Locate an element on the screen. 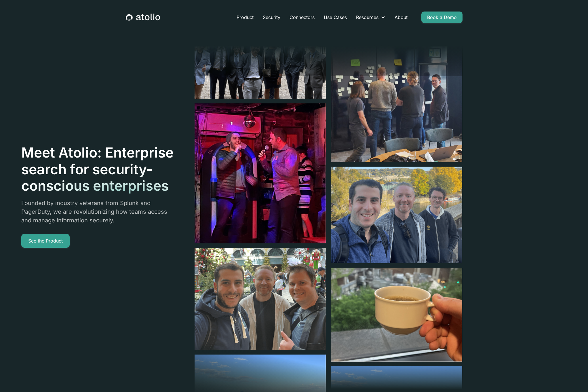 The height and width of the screenshot is (392, 588). div: Chat Widget is located at coordinates (574, 378).